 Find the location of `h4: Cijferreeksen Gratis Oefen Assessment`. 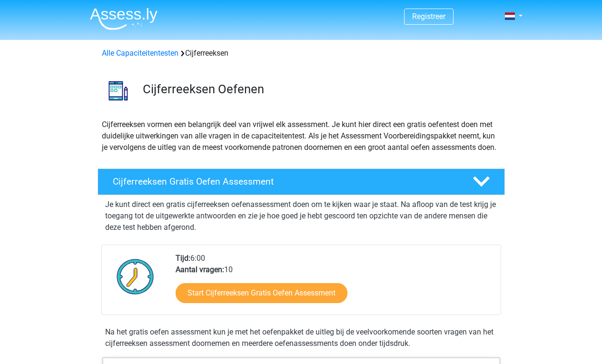

h4: Cijferreeksen Gratis Oefen Assessment is located at coordinates (285, 181).